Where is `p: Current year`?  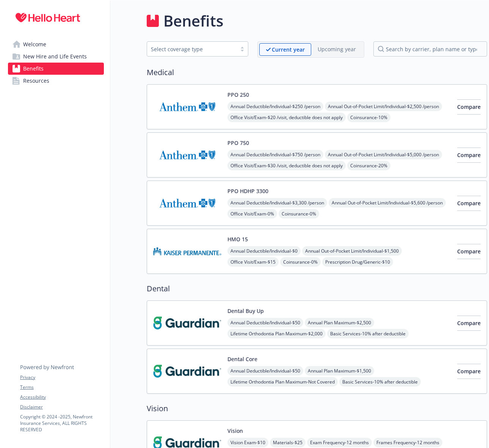 p: Current year is located at coordinates (288, 49).